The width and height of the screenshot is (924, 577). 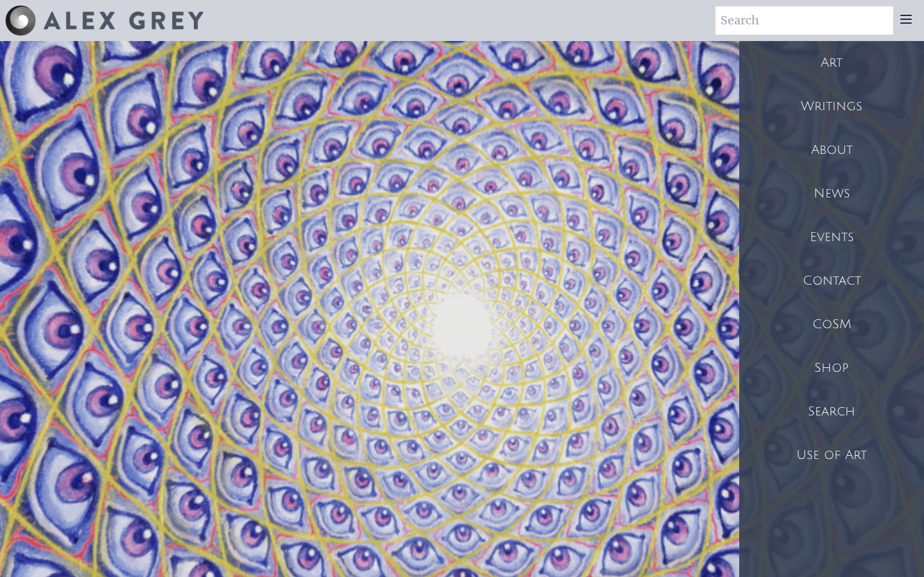 What do you see at coordinates (832, 455) in the screenshot?
I see `div: Use of Art` at bounding box center [832, 455].